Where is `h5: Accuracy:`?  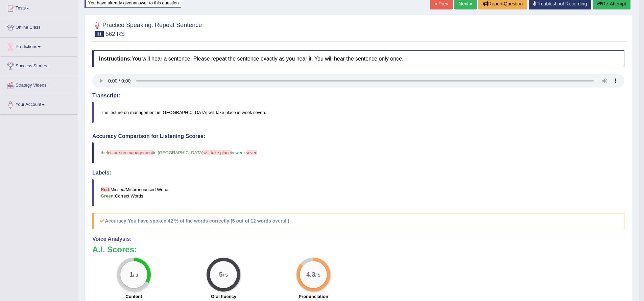
h5: Accuracy: is located at coordinates (358, 220).